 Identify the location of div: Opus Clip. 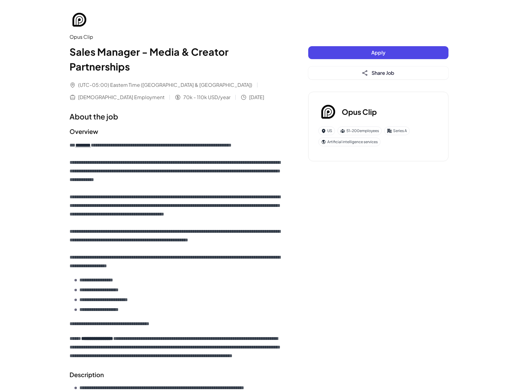
(177, 37).